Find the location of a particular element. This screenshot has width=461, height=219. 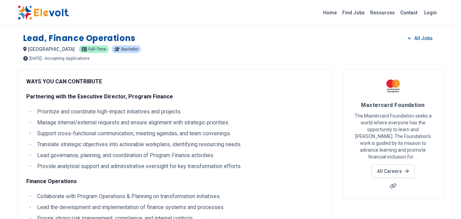

span: Full-time is located at coordinates (97, 49).